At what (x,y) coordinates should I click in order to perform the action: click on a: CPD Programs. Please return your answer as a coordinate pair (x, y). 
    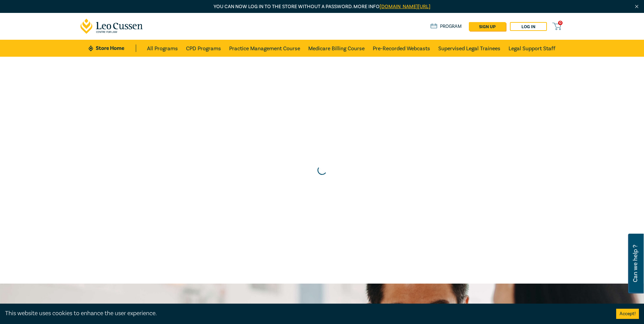
    Looking at the image, I should click on (204, 48).